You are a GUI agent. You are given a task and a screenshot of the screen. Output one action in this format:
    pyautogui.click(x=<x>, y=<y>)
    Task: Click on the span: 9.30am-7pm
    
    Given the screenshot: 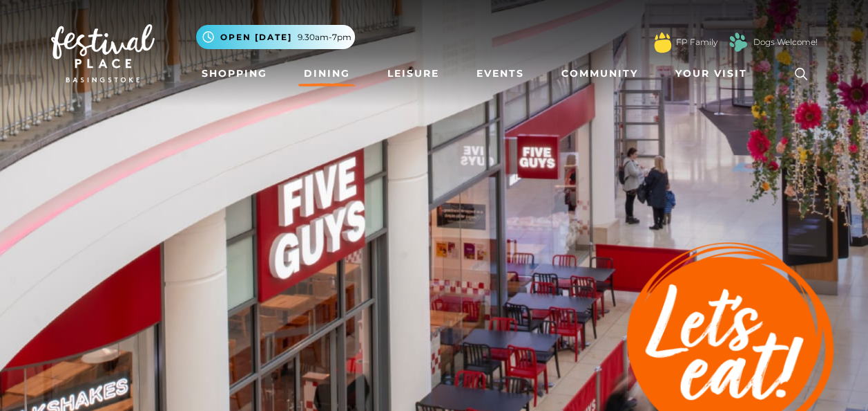 What is the action you would take?
    pyautogui.click(x=325, y=38)
    